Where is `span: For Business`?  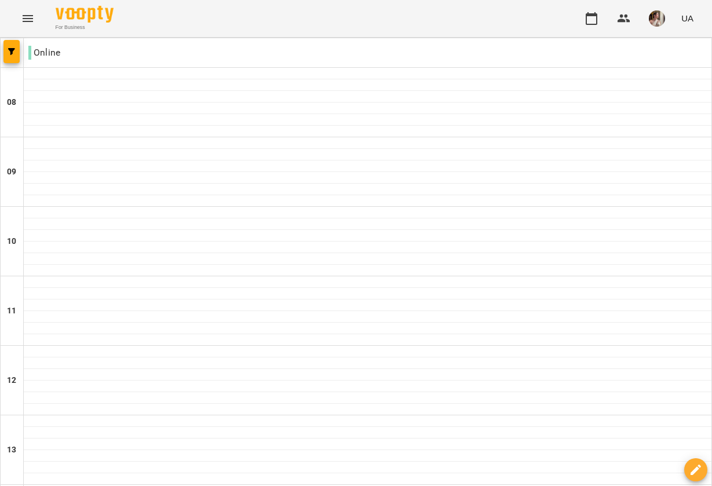 span: For Business is located at coordinates (85, 27).